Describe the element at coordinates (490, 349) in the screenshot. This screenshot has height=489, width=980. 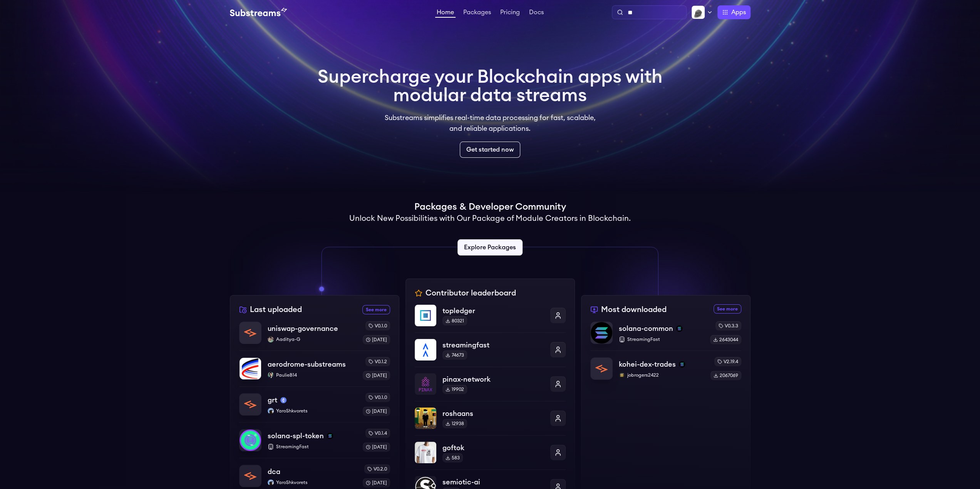
I see `a: streamingfaststreamingfast74673` at that location.